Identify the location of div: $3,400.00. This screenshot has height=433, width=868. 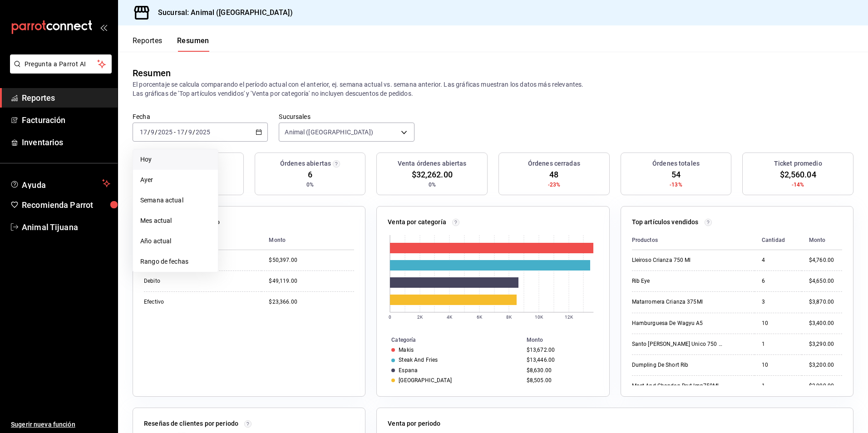
(825, 323).